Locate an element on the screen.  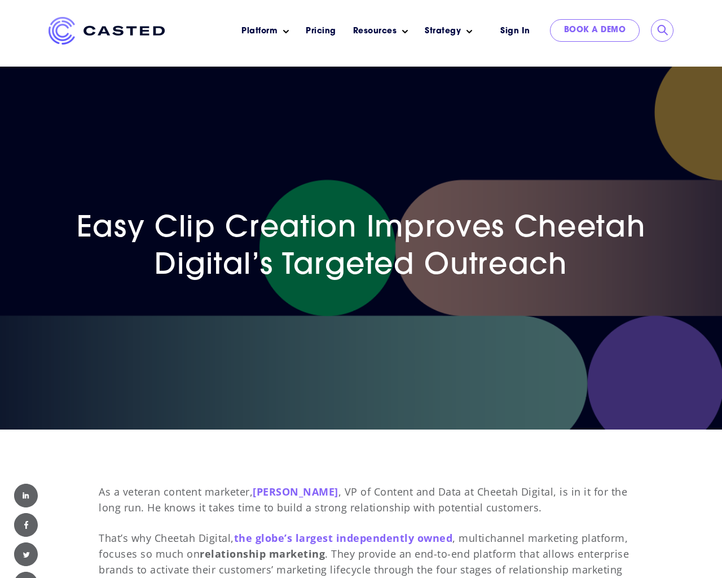
a: Pricing is located at coordinates (321, 31).